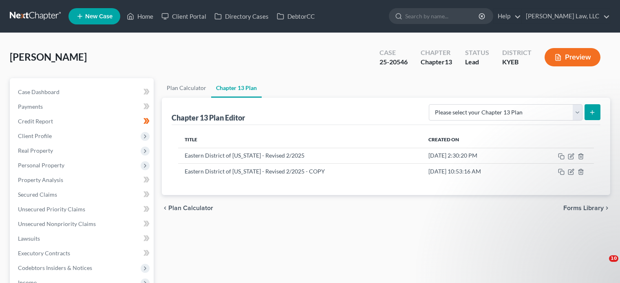 This screenshot has height=283, width=620. Describe the element at coordinates (55, 268) in the screenshot. I see `span: Codebtors Insiders & Notices` at that location.